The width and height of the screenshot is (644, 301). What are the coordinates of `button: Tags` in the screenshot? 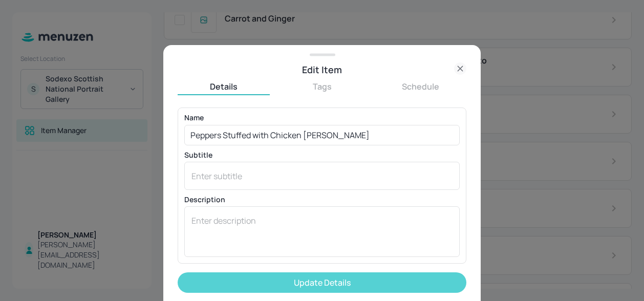 It's located at (322, 86).